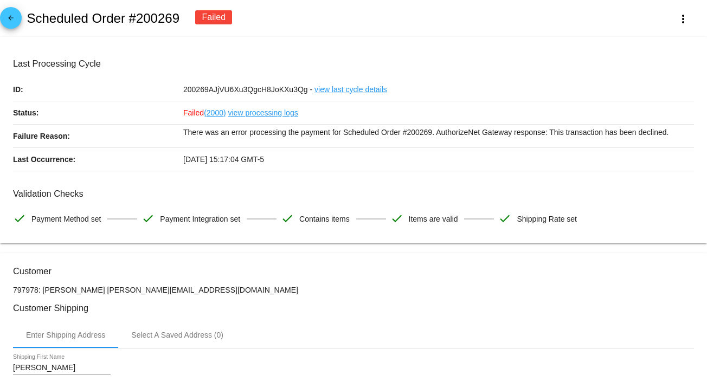 The width and height of the screenshot is (707, 381). Describe the element at coordinates (351, 89) in the screenshot. I see `a: view last cycle details` at that location.